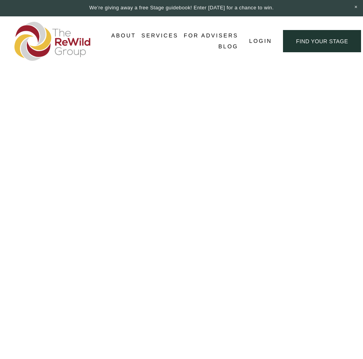 The width and height of the screenshot is (363, 359). Describe the element at coordinates (211, 35) in the screenshot. I see `a: For Advisers` at that location.